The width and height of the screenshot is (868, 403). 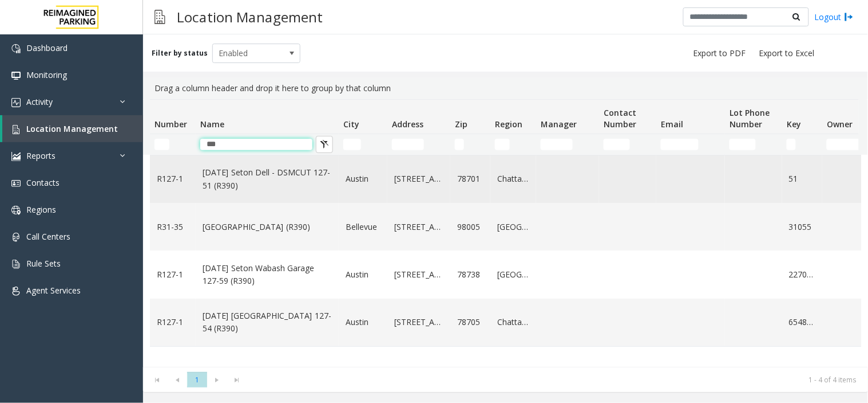 What do you see at coordinates (691, 144) in the screenshot?
I see `td: Email Filter` at bounding box center [691, 144].